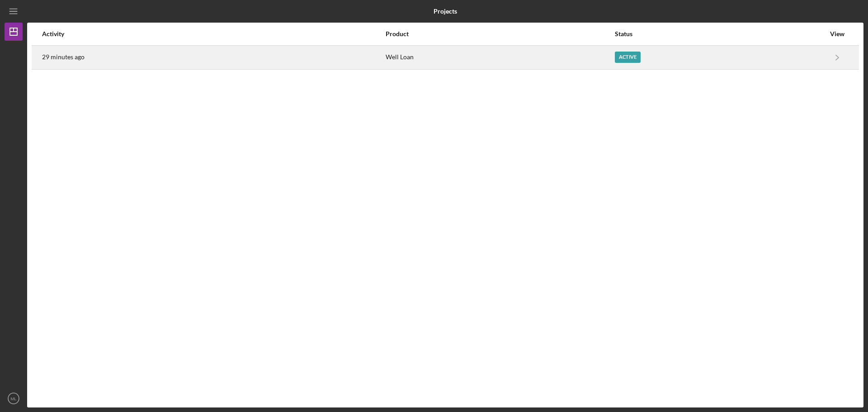 The image size is (868, 412). Describe the element at coordinates (63, 57) in the screenshot. I see `time: 2025-08-18 19:33` at that location.